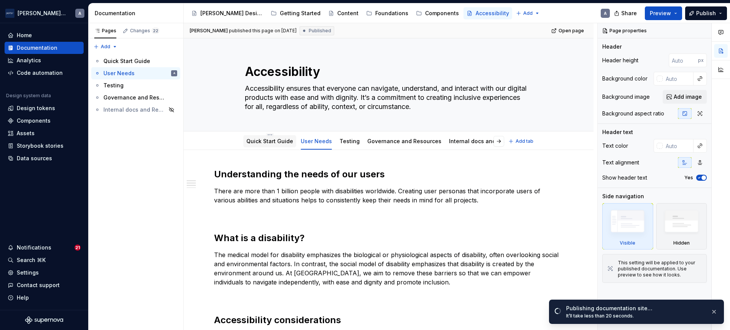  What do you see at coordinates (404, 141) in the screenshot?
I see `div: Governance and Resources` at bounding box center [404, 141].